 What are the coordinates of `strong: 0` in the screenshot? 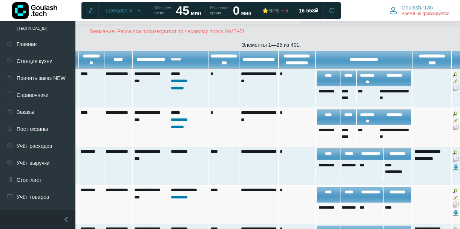 It's located at (237, 11).